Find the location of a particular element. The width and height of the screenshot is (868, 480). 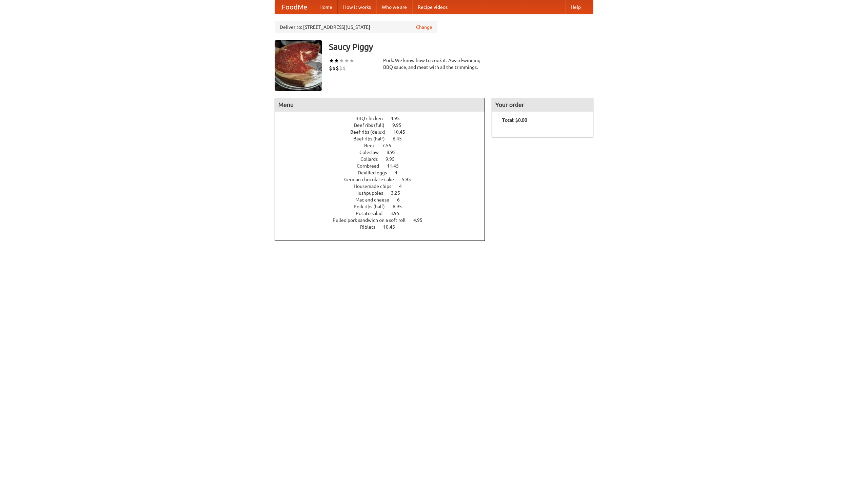

a: Coleslaw 8.95 is located at coordinates (384, 152).